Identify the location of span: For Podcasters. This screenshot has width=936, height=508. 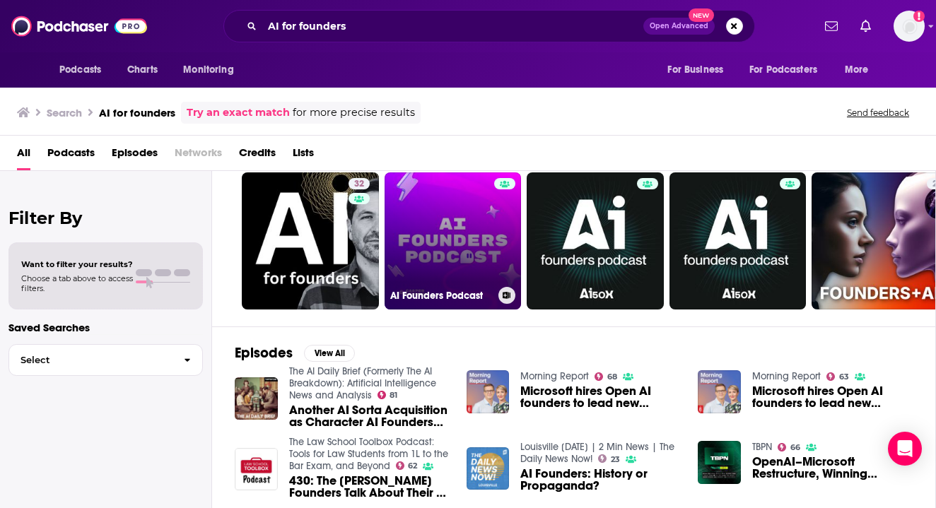
(783, 70).